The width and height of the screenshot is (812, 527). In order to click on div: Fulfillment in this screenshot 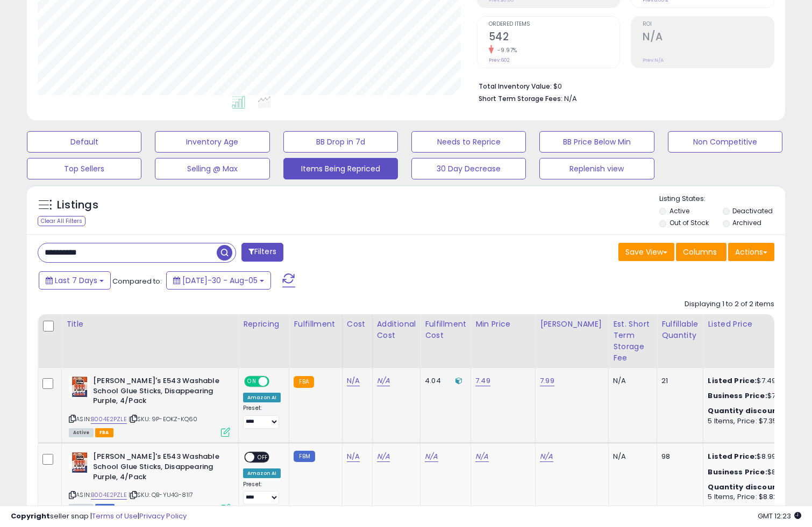, I will do `click(315, 324)`.